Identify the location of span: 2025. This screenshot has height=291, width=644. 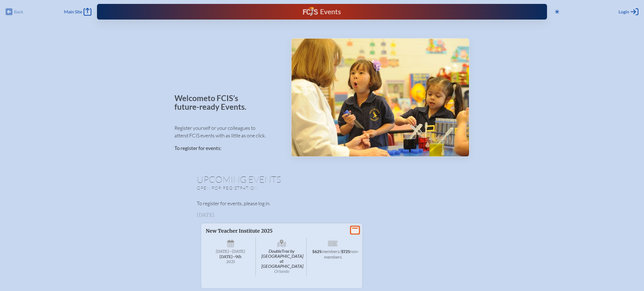
(230, 261).